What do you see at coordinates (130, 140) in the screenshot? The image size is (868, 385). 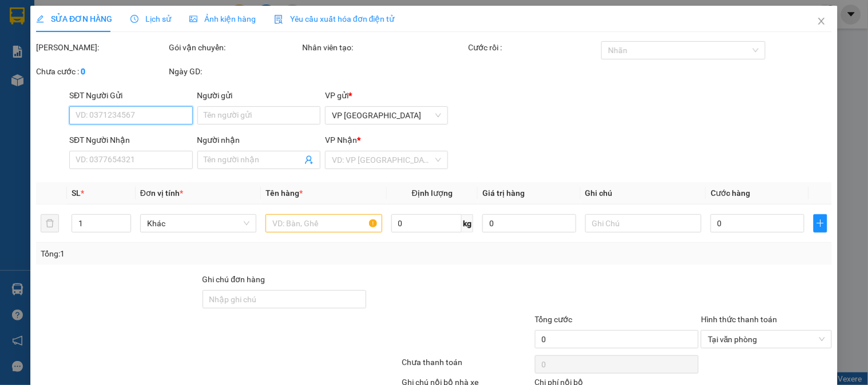 I see `div: SĐT Người Nhận` at bounding box center [130, 140].